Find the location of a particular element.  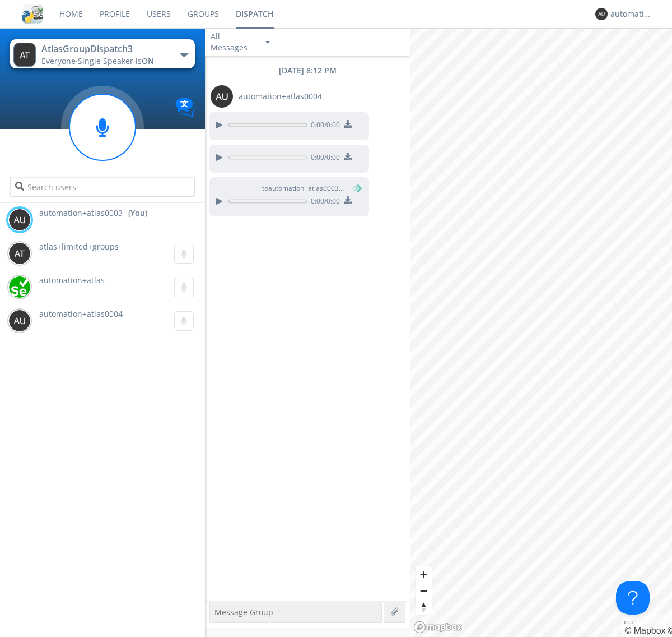

img: Translation enabled is located at coordinates (185, 107).